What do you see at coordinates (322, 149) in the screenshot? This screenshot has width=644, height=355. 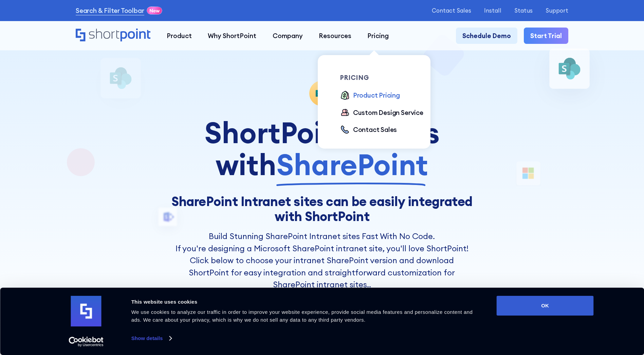 I see `div: ShortPoint works with` at bounding box center [322, 149].